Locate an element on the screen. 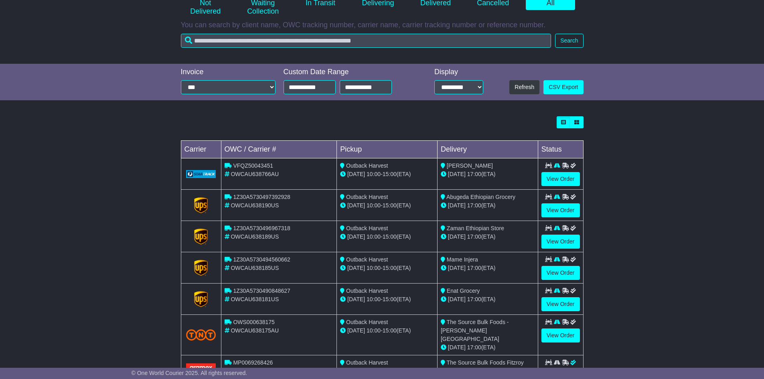 The height and width of the screenshot is (379, 764). span: © One World Courier 2025. All rights reserved. is located at coordinates (189, 373).